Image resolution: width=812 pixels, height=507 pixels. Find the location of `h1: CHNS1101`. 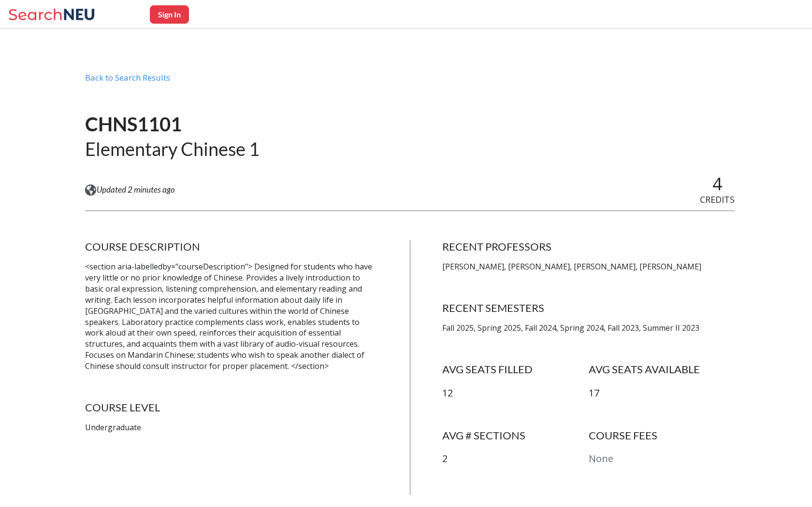

h1: CHNS1101 is located at coordinates (172, 124).